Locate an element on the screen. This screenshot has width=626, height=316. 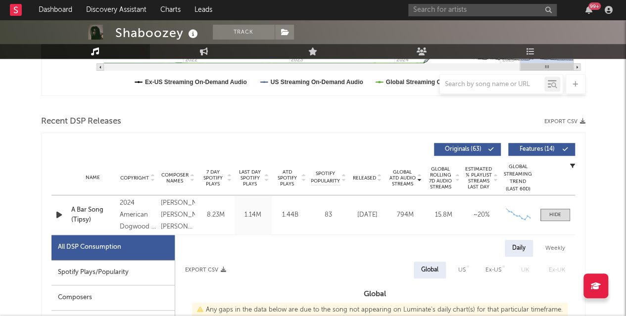
span: Released is located at coordinates (364, 178).